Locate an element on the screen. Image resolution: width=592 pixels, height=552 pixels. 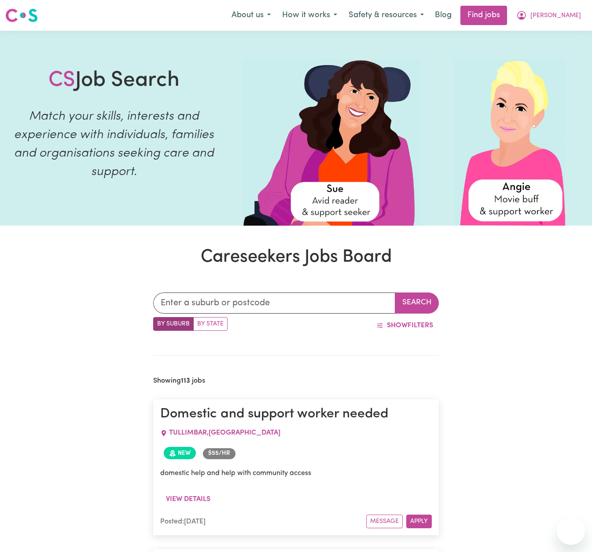
button: Apply for this job is located at coordinates (419, 522).